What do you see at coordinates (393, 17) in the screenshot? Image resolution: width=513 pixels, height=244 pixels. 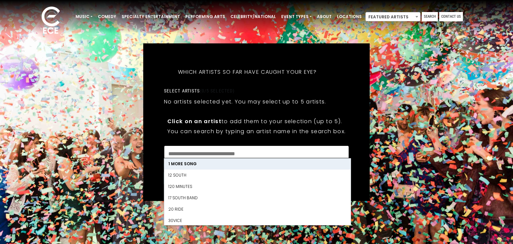 I see `span: Featured Artists` at bounding box center [393, 17].